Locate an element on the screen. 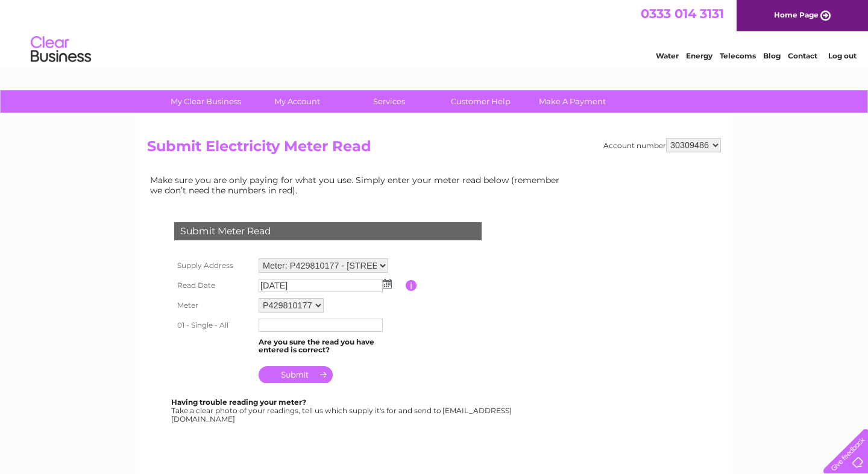 The image size is (868, 474). a: My Clear Business is located at coordinates (206, 101).